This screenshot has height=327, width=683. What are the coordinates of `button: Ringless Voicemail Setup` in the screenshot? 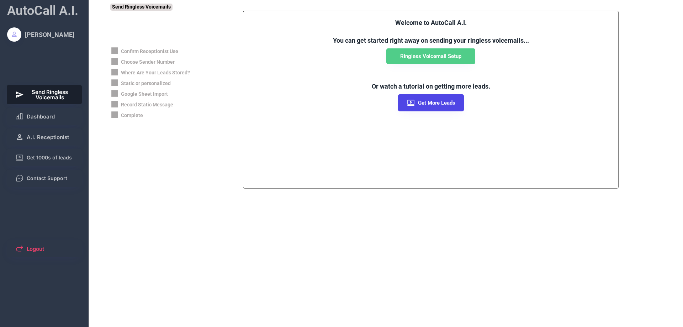 It's located at (431, 56).